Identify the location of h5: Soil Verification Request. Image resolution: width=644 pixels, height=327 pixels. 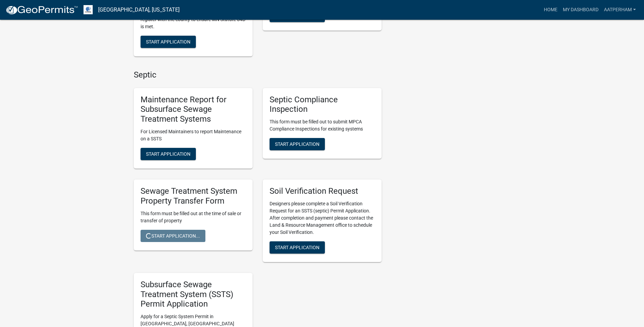
(322, 191).